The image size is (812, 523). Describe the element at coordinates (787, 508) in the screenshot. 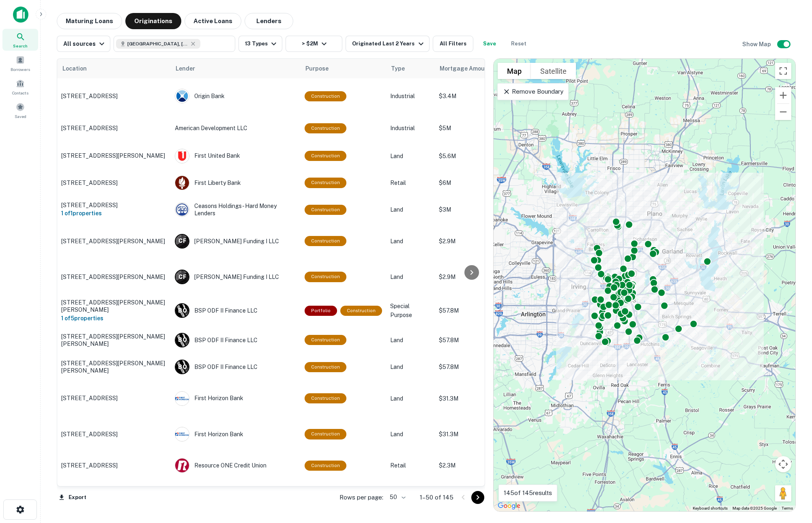

I see `a: Terms` at that location.